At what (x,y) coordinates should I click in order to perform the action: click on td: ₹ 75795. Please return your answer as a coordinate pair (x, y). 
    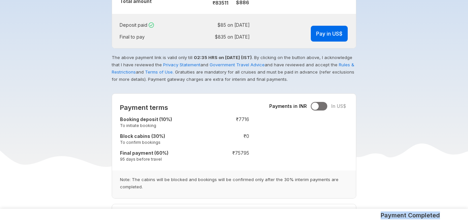
    Looking at the image, I should click on (229, 156).